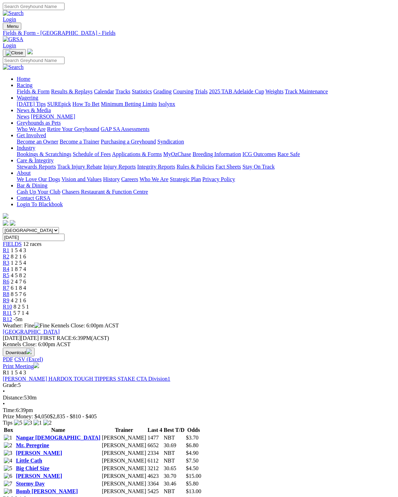  What do you see at coordinates (258, 167) in the screenshot?
I see `a: Stay On Track` at bounding box center [258, 167].